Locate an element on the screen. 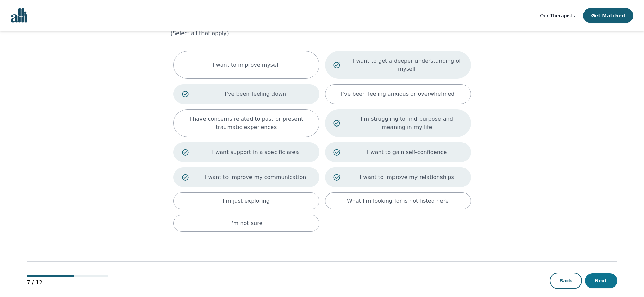  p: 7 / 12 is located at coordinates (67, 283).